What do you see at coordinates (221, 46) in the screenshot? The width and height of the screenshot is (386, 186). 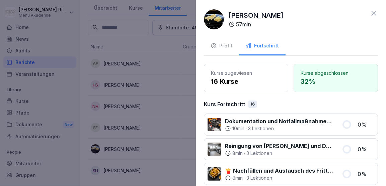 I see `div: Profil` at bounding box center [221, 46].